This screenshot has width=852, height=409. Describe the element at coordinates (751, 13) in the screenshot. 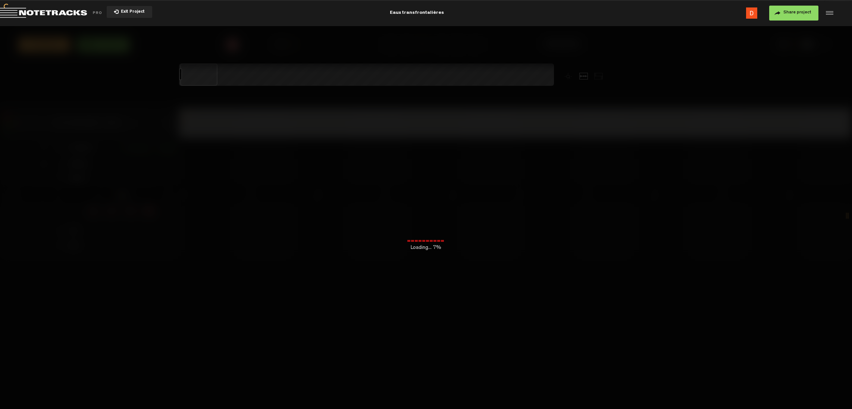

I see `img: ACg8ocKsSqwEH-CUJzs8eMD2qo5CU_PaXcxQyBKLzJERB0xYaRYu-w=s96-c` at that location.